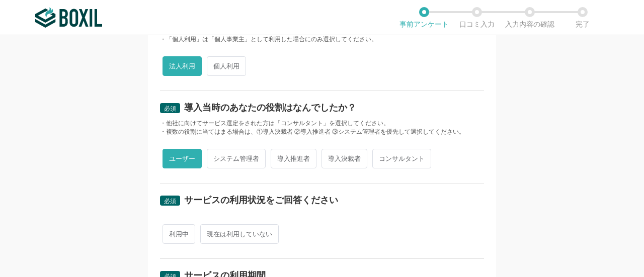 Image resolution: width=644 pixels, height=277 pixels. What do you see at coordinates (530, 18) in the screenshot?
I see `li: 入力内容の確認` at bounding box center [530, 18].